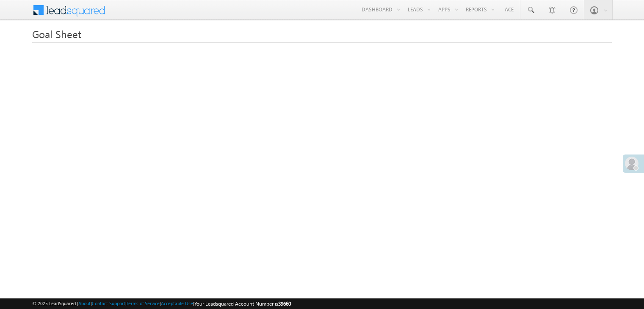  What do you see at coordinates (109, 303) in the screenshot?
I see `a: Contact Support` at bounding box center [109, 303].